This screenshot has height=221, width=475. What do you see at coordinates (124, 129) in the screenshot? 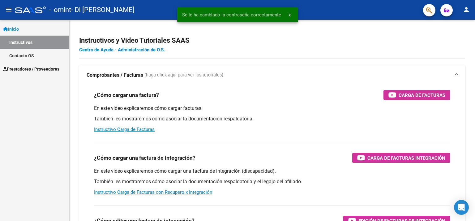
I see `a: Instructivo Carga de Facturas` at bounding box center [124, 129].